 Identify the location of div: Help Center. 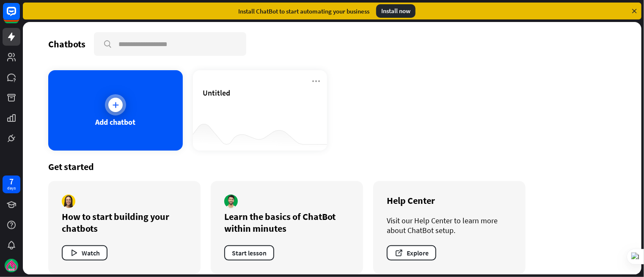
(450, 200).